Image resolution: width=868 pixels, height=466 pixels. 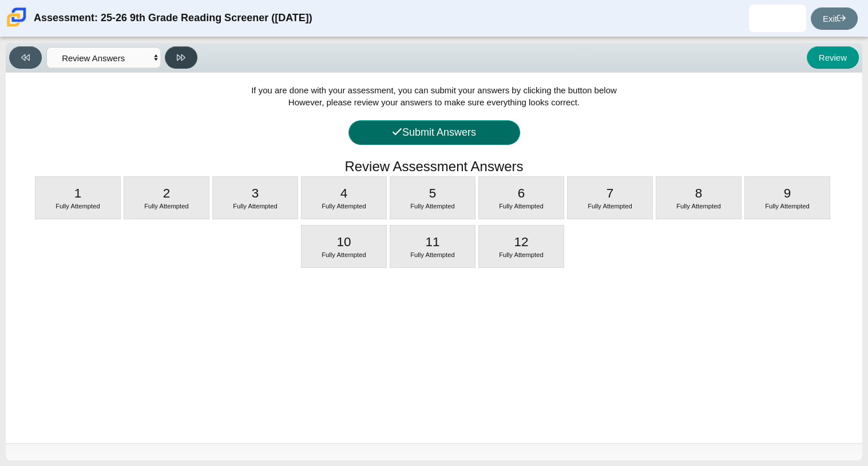 What do you see at coordinates (255, 193) in the screenshot?
I see `span: 3` at bounding box center [255, 193].